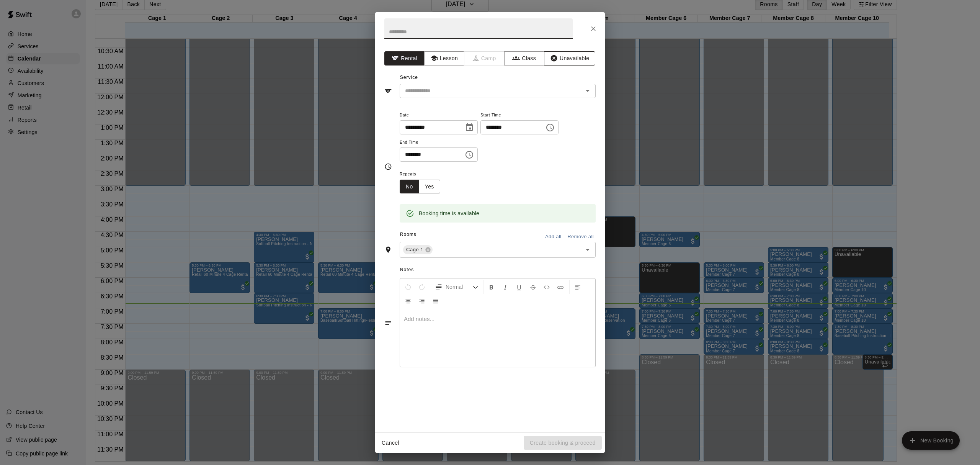  Describe the element at coordinates (593, 29) in the screenshot. I see `button: Close` at that location.